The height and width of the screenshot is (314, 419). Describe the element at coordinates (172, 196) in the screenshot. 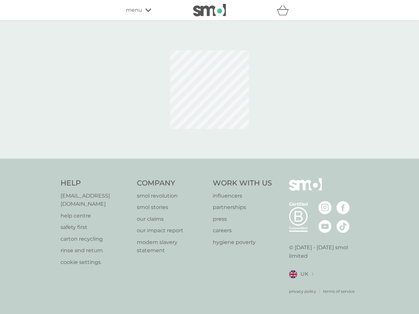

I see `a: smol revolution` at that location.